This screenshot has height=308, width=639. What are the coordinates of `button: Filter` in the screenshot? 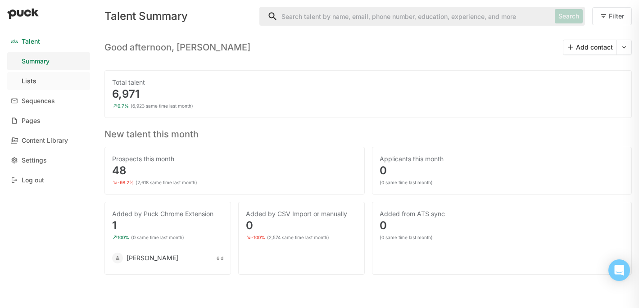 It's located at (612, 16).